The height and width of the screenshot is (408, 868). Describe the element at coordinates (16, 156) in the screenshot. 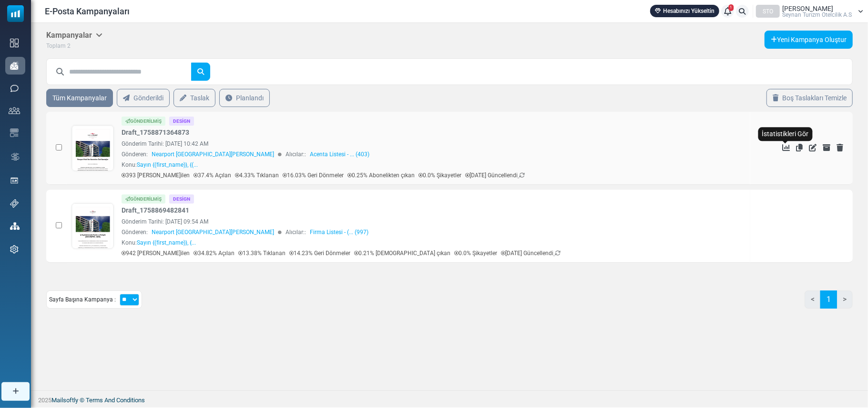

I see `img: workflow.svg` at that location.